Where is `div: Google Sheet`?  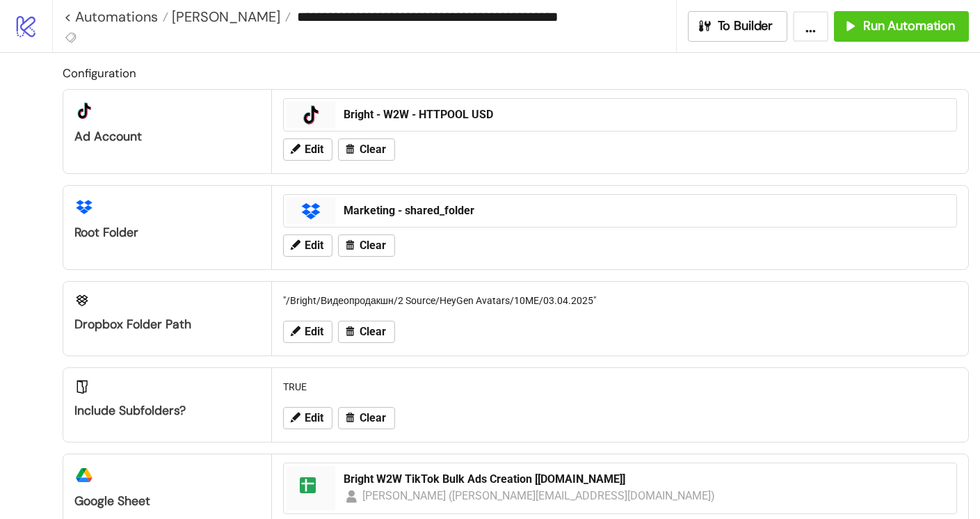
div: Google Sheet is located at coordinates (167, 502).